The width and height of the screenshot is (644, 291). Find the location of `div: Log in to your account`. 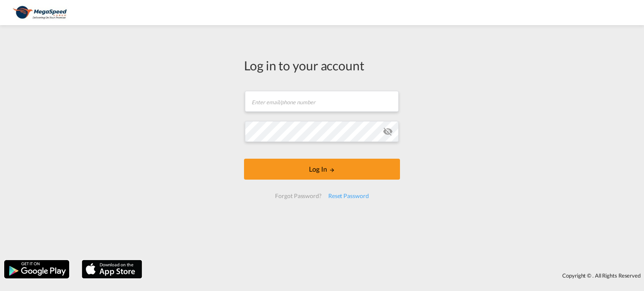

div: Log in to your account is located at coordinates (322, 65).